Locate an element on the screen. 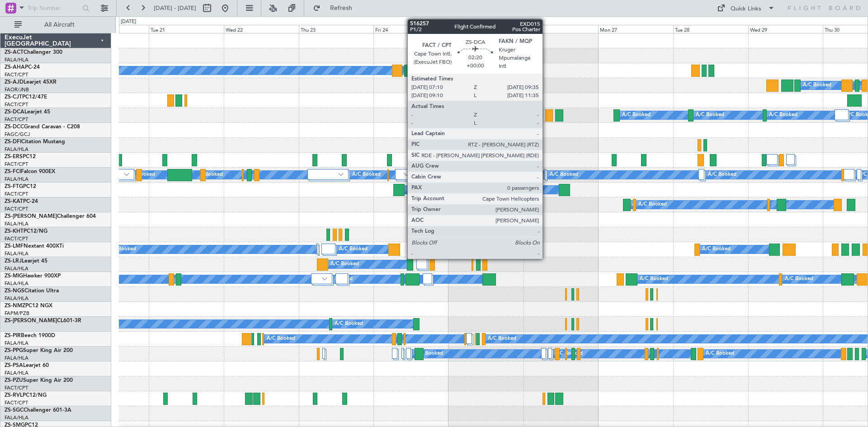 The height and width of the screenshot is (427, 868). a: ZS-DCCGrand Caravan - C208 is located at coordinates (42, 127).